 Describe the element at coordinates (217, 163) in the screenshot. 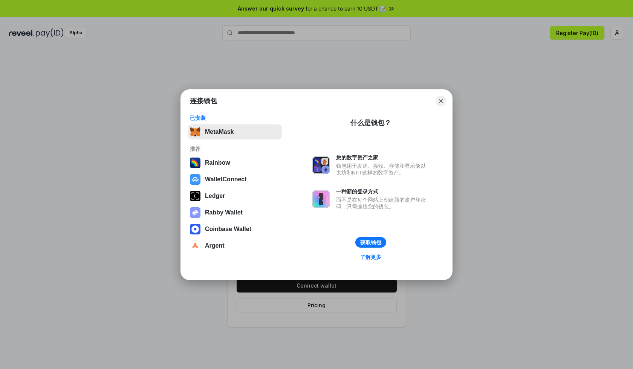

I see `div: Rainbow` at that location.